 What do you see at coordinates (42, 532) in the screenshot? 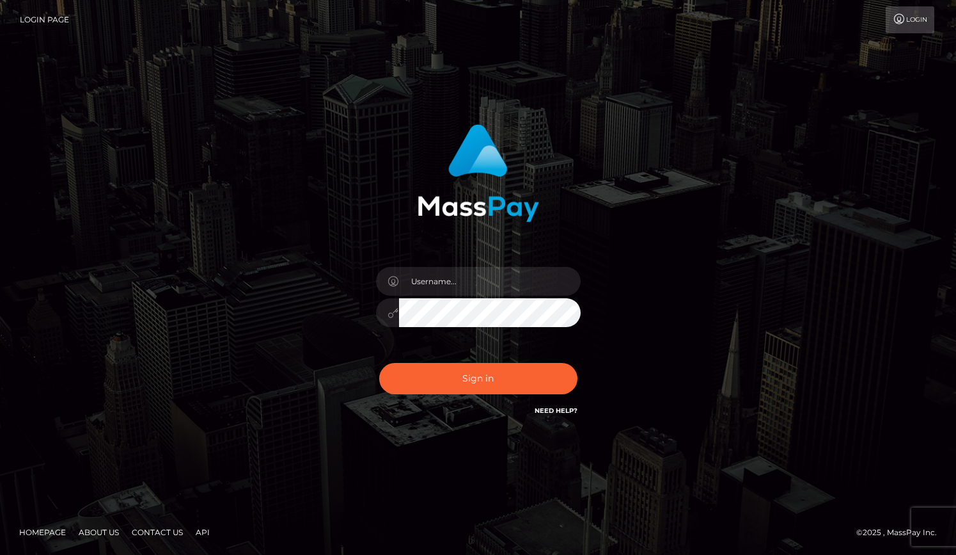
I see `a: Homepage` at bounding box center [42, 532].